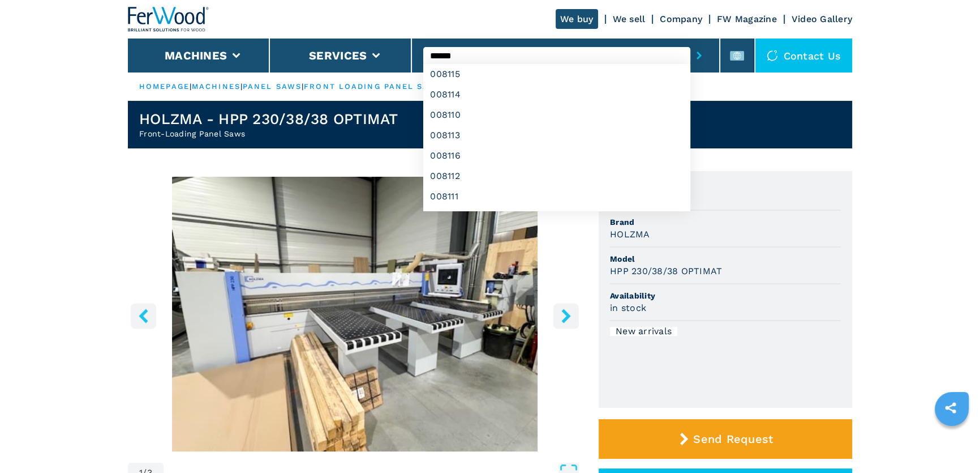 The width and height of the screenshot is (980, 473). Describe the element at coordinates (272, 86) in the screenshot. I see `a: panel saws` at that location.